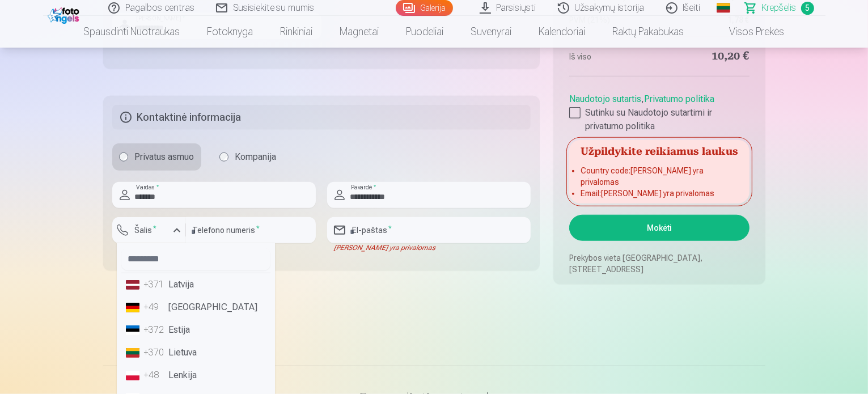  Describe the element at coordinates (196, 375) in the screenshot. I see `li: Lenkija` at that location.